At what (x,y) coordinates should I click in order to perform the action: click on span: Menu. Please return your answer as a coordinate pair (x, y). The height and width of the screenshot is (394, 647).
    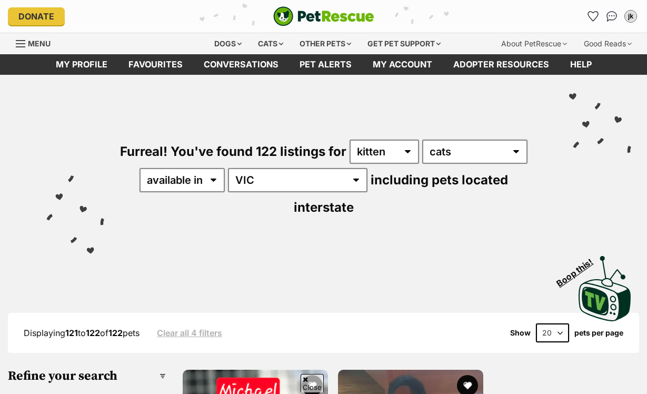
    Looking at the image, I should click on (39, 43).